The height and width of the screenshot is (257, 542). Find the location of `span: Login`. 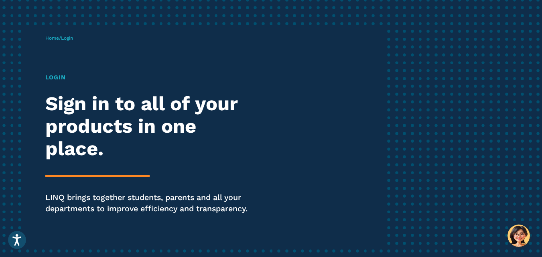

span: Login is located at coordinates (67, 38).